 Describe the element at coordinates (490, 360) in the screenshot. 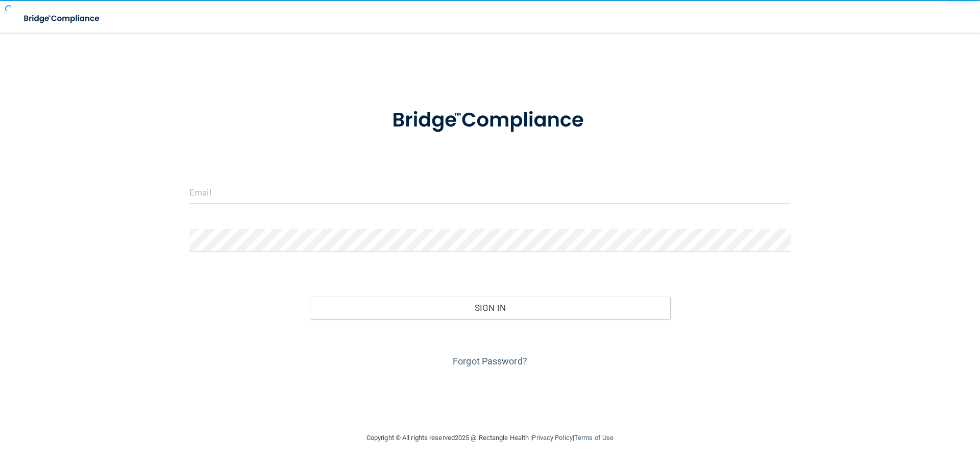

I see `a: Forgot Password?` at that location.